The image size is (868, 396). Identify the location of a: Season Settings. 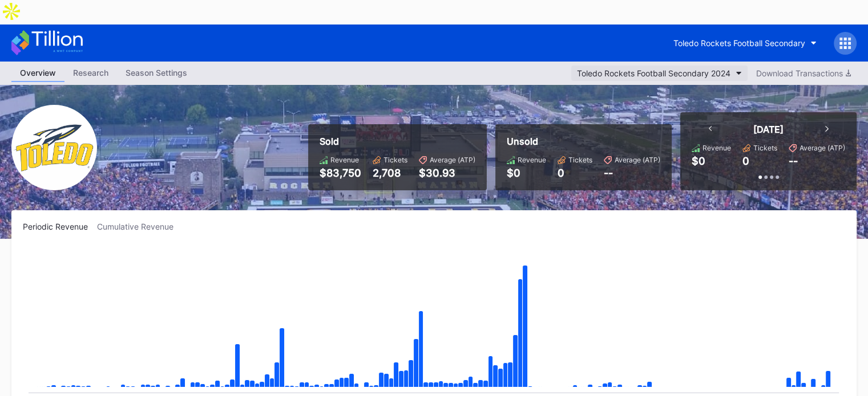
(157, 73).